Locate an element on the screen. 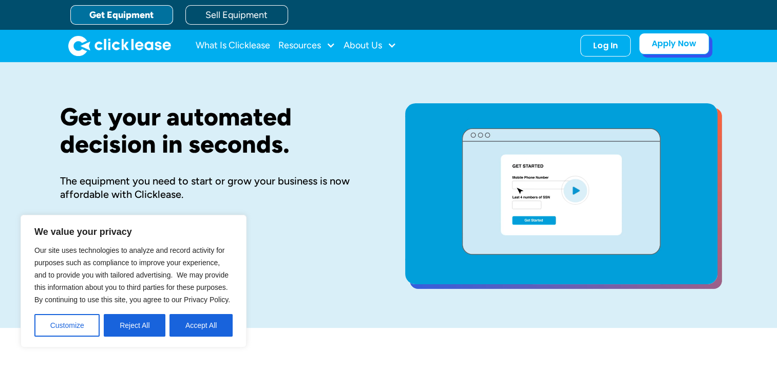  span: Our site uses technologies to analyze and record activity for purposes such as compliance to impr... is located at coordinates (132, 275).